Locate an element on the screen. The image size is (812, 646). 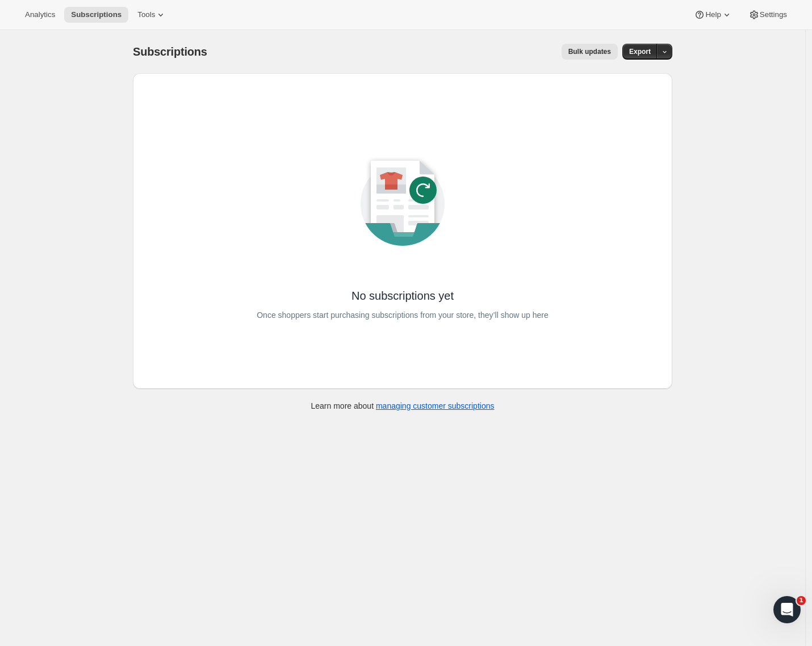
button: Settings is located at coordinates (767, 15).